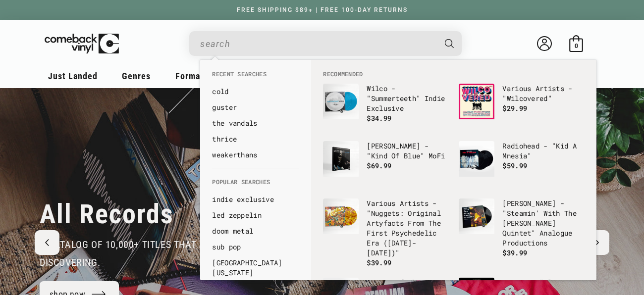  Describe the element at coordinates (255, 139) in the screenshot. I see `li: recent_searches: thrice` at that location.